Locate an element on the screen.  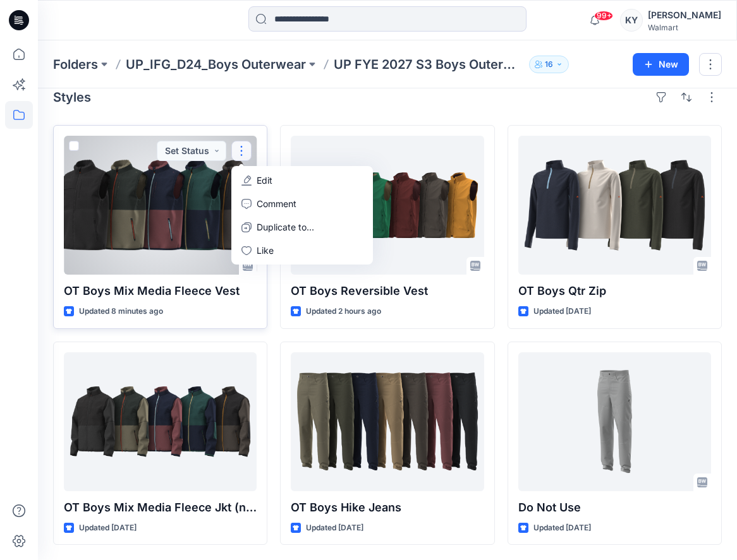
p: Updated 2 hours ago is located at coordinates (343, 311).